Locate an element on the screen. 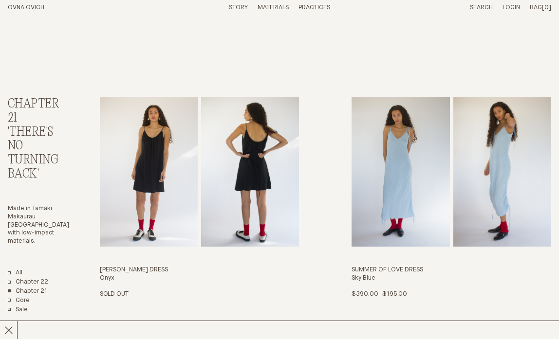 The width and height of the screenshot is (559, 339). a: Login is located at coordinates (511, 7).